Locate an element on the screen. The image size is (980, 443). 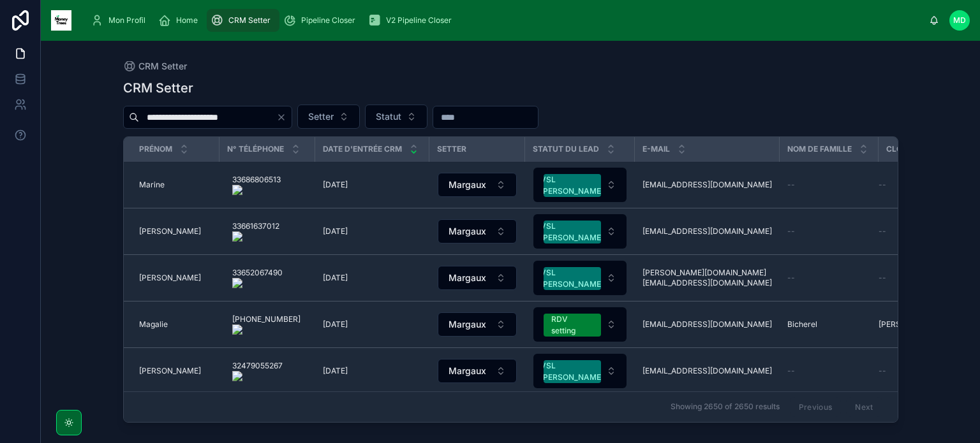
span: Magalie is located at coordinates (153, 325).